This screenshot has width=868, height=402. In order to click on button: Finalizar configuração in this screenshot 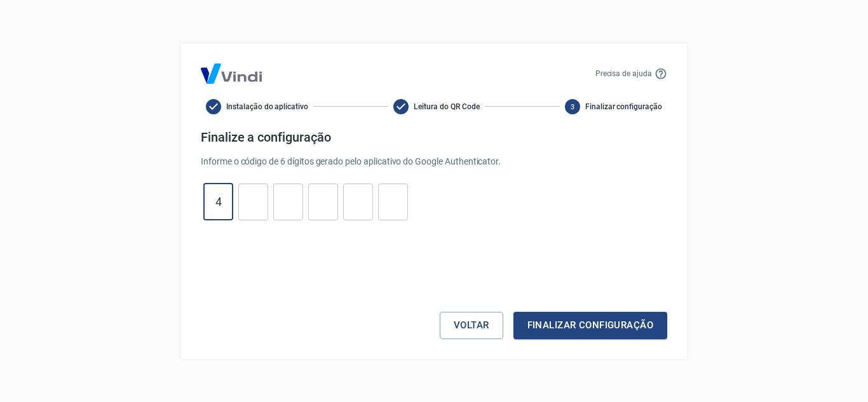, I will do `click(591, 325)`.